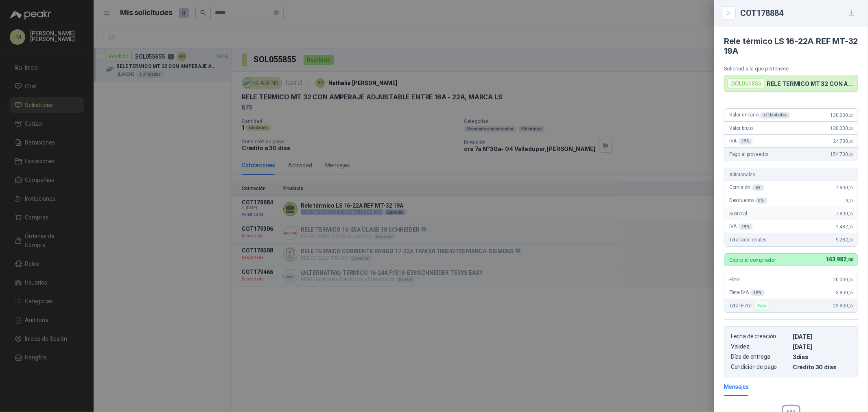 The image size is (868, 412). What do you see at coordinates (791, 46) in the screenshot?
I see `h4: Rele térmico LS 16-22A REF MT-32 19A` at bounding box center [791, 46].